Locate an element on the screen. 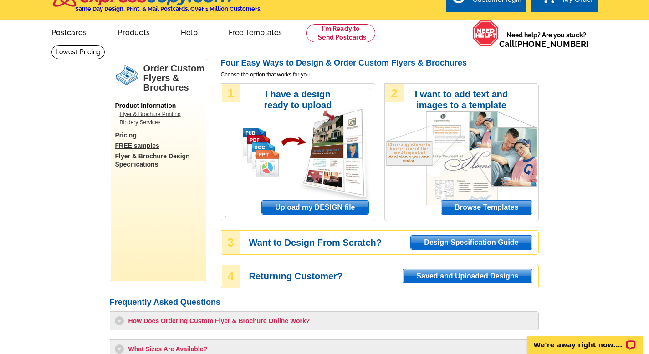 This screenshot has height=354, width=649. div: 4 is located at coordinates (231, 276).